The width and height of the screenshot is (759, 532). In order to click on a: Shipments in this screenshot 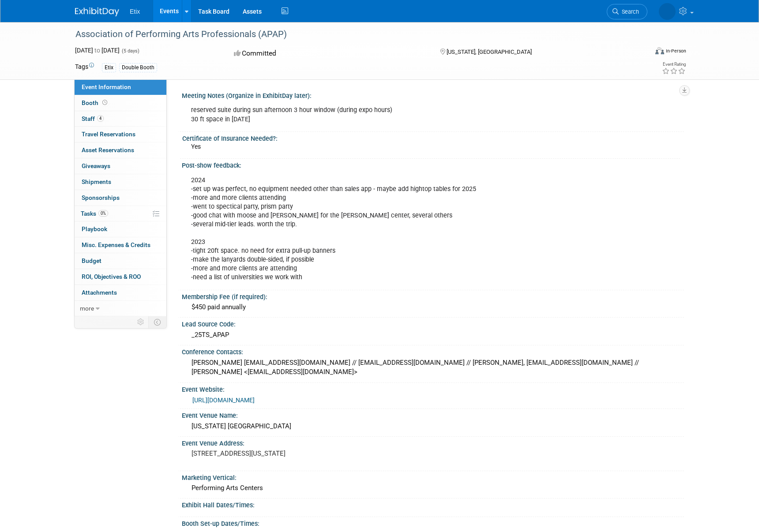, I will do `click(121, 182)`.